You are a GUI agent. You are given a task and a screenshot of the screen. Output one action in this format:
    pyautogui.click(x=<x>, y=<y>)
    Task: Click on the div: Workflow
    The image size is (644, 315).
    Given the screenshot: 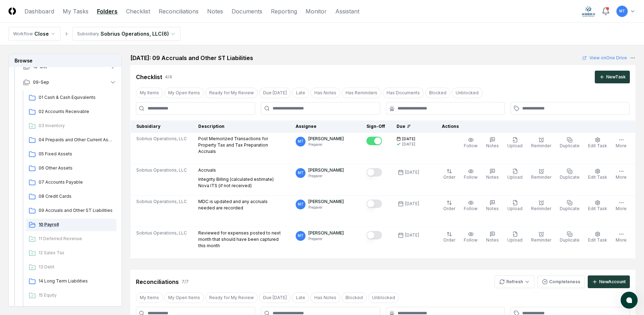 What is the action you would take?
    pyautogui.click(x=23, y=34)
    